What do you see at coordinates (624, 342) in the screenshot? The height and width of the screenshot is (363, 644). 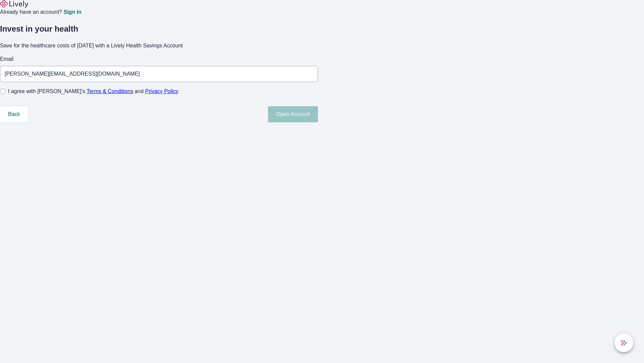 I see `svg: Lively AI Assistant` at bounding box center [624, 342].